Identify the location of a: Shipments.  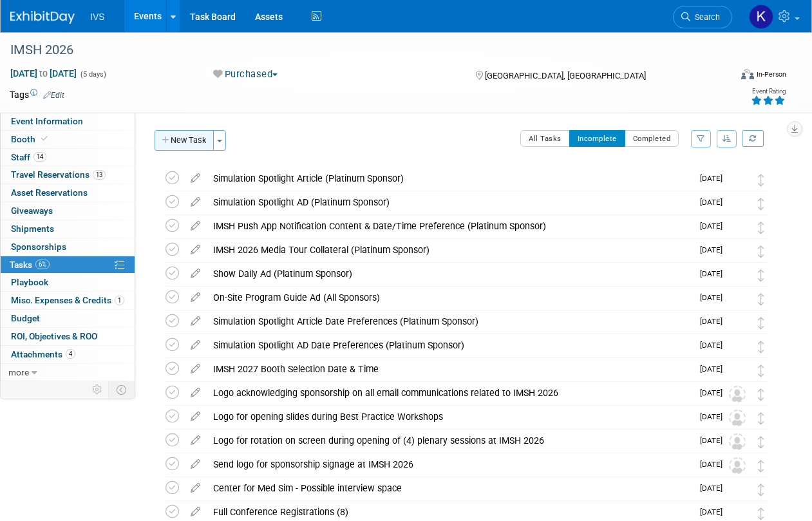
(68, 229).